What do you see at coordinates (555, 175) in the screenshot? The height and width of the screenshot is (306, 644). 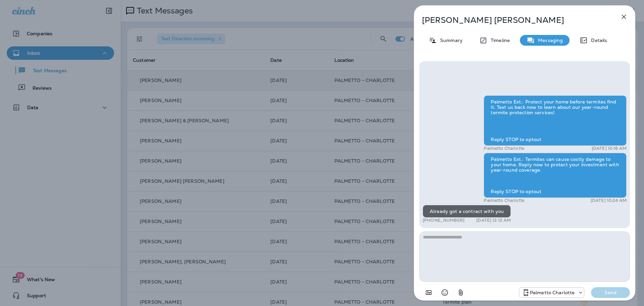 I see `div: Palmetto Ext.: Termites can cause costly damage to your home. Reply now to protect your investmen...` at bounding box center [555, 175].